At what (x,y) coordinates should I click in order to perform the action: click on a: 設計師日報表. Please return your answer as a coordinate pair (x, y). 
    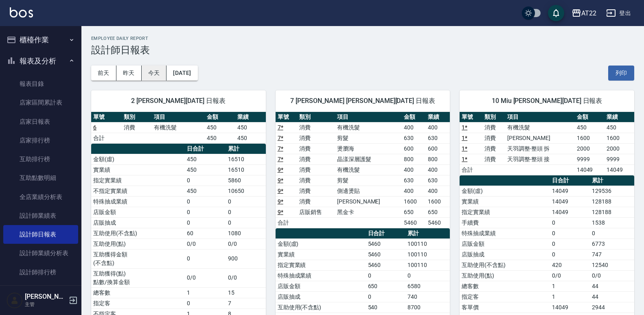
    Looking at the image, I should click on (41, 234).